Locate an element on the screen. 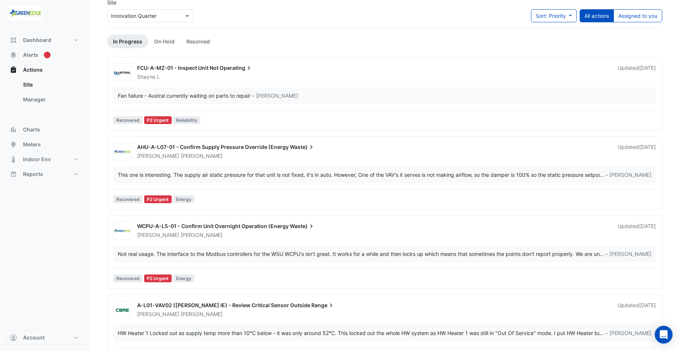 This screenshot has height=351, width=680. div: Fan failure - Austral currently waiting on parts to repair is located at coordinates (184, 95).